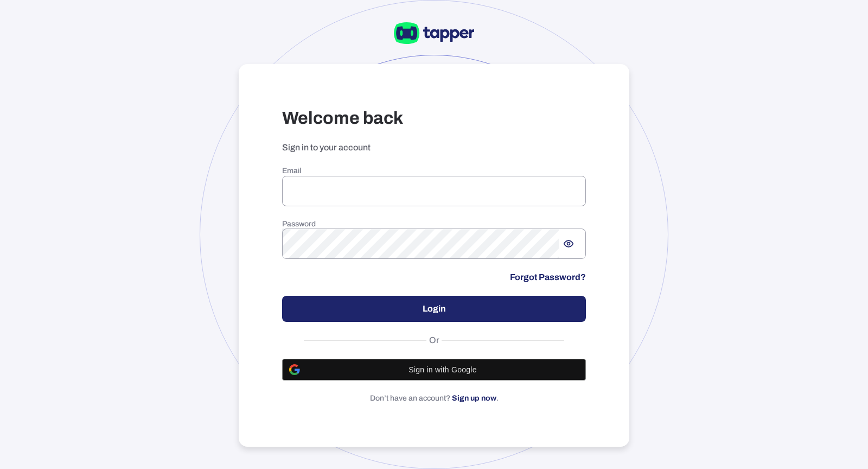 This screenshot has width=868, height=469. What do you see at coordinates (434, 340) in the screenshot?
I see `span: Or` at bounding box center [434, 340].